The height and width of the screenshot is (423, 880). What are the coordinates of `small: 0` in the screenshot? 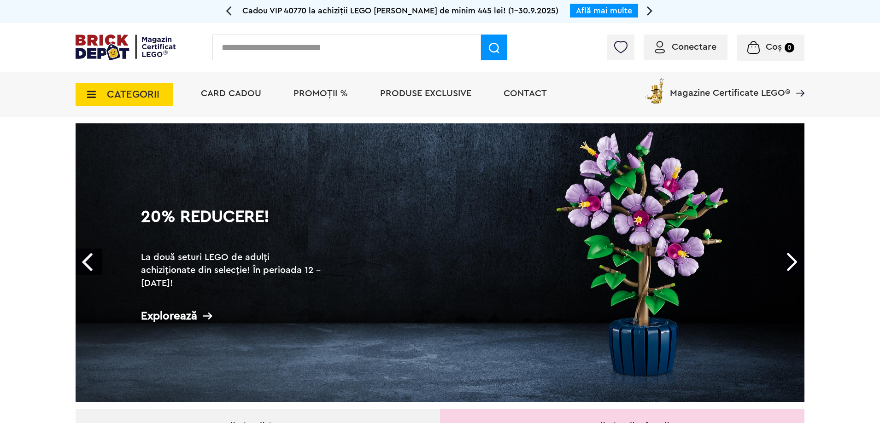 It's located at (789, 47).